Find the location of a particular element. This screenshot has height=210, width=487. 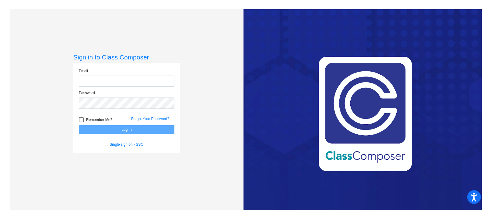

label: Email is located at coordinates (83, 71).